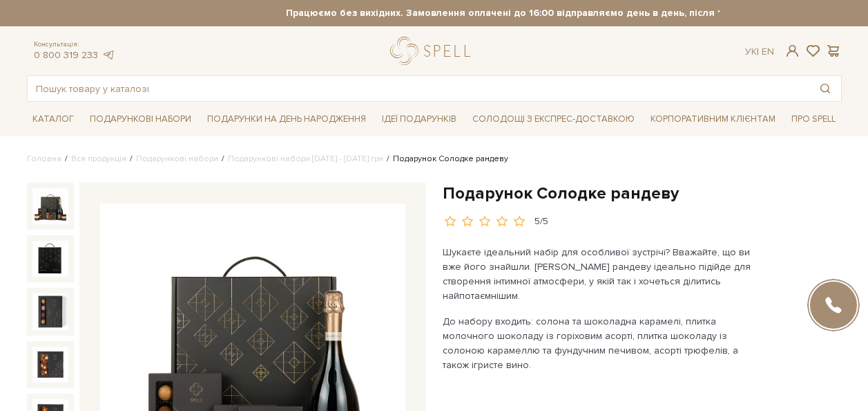  Describe the element at coordinates (825, 89) in the screenshot. I see `button: Пошук товару у каталозі` at that location.